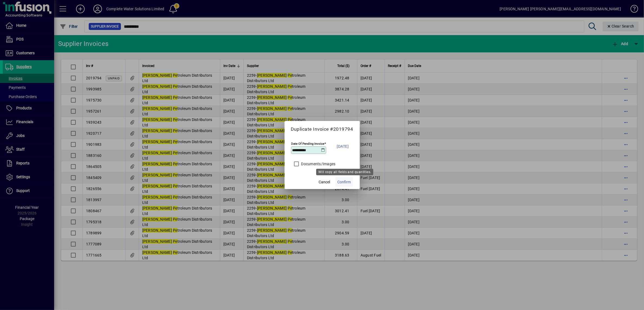  I want to click on button: Confirm, so click(345, 182).